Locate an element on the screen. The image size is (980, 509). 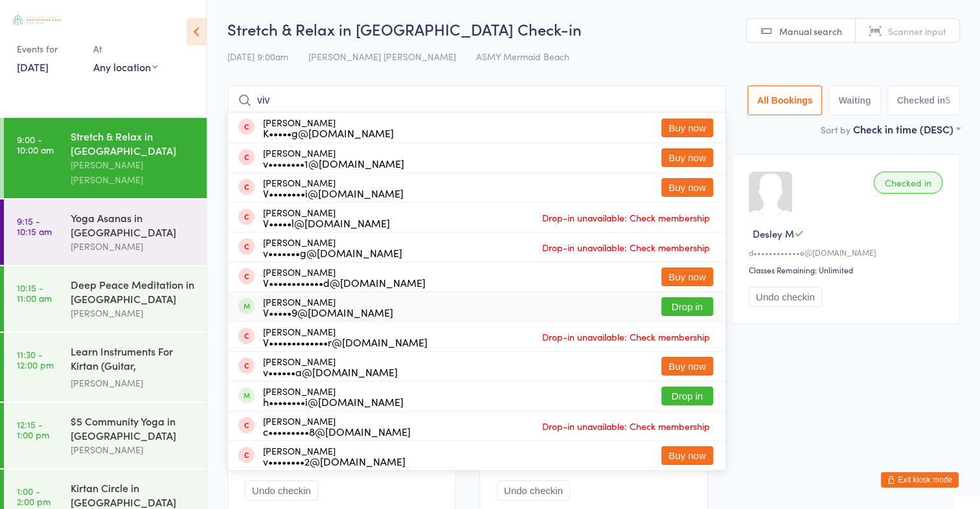
div: Learn Instruments For Kirtan (Guitar, Harmonium, U... is located at coordinates (133, 359).